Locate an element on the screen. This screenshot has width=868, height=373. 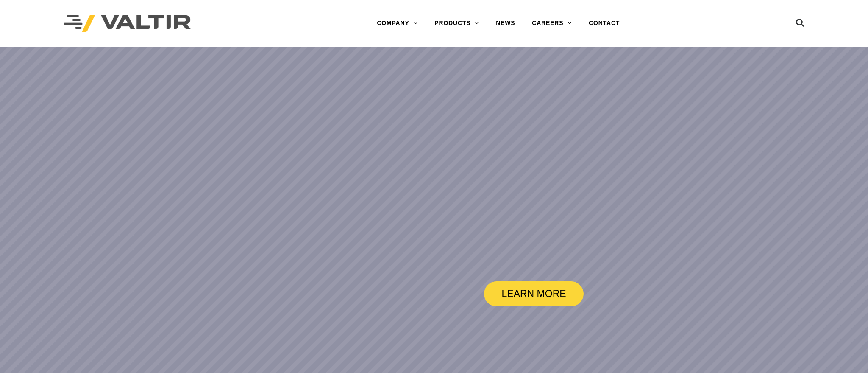
a: NEWS is located at coordinates (506, 23).